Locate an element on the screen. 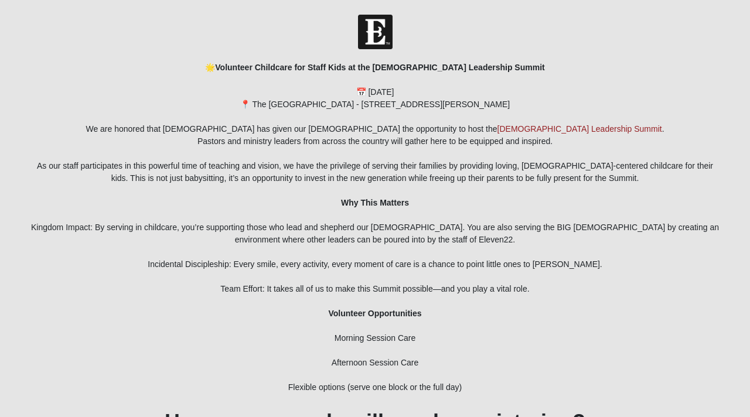 Image resolution: width=750 pixels, height=417 pixels. img: Church of Eleven22 Logo is located at coordinates (375, 32).